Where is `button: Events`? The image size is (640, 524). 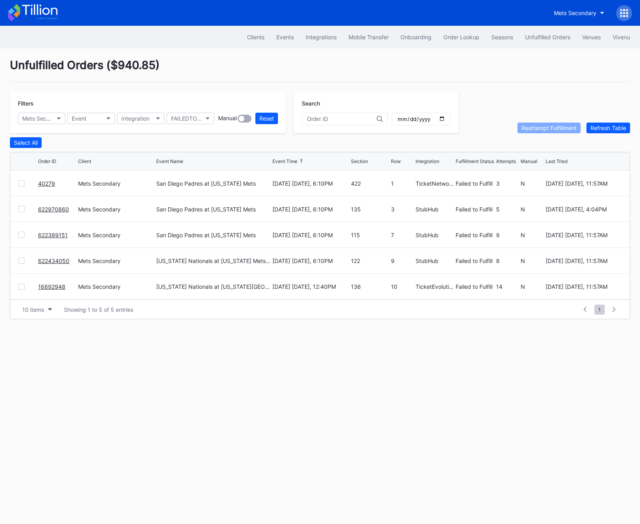
button: Events is located at coordinates (285, 37).